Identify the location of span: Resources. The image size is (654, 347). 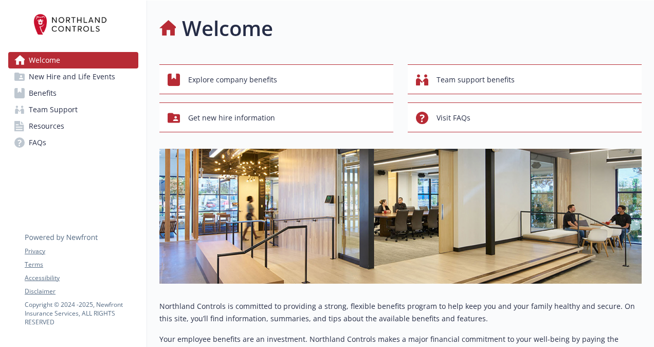
(46, 126).